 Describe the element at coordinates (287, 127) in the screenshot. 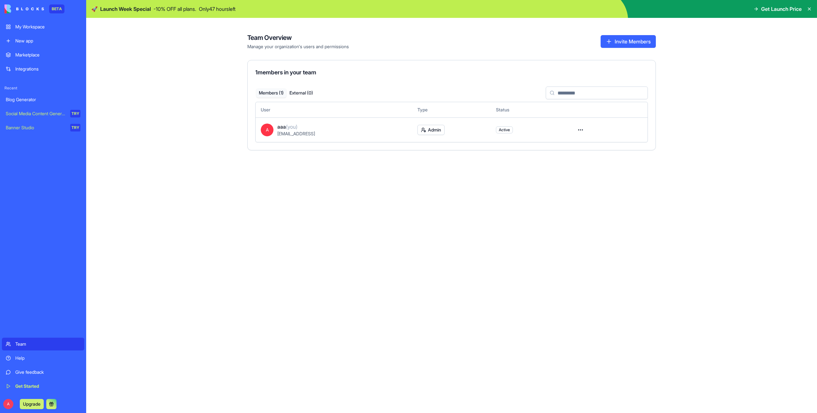

I see `span: aaa` at that location.